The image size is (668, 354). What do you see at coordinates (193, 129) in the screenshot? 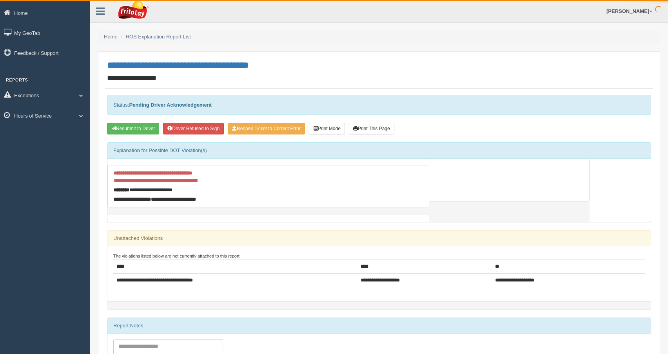
I see `button: Driver Refused to Sign` at bounding box center [193, 129].